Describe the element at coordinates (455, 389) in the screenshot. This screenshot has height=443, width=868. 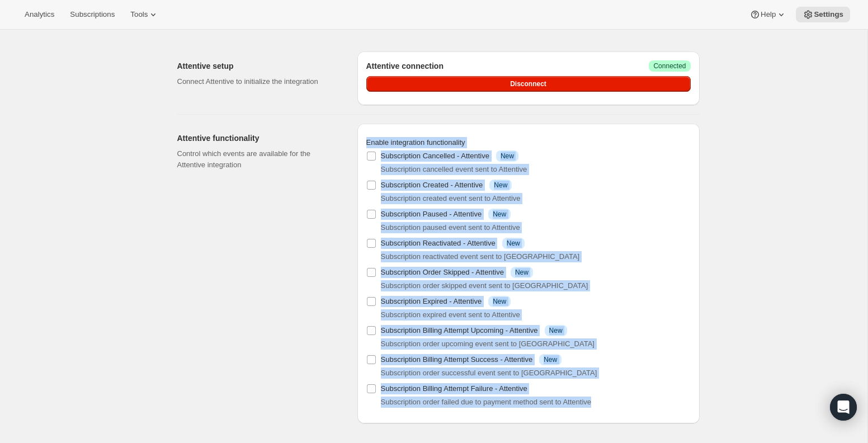
I see `div: Subscription Billing Attempt Failure - Attentive` at that location.